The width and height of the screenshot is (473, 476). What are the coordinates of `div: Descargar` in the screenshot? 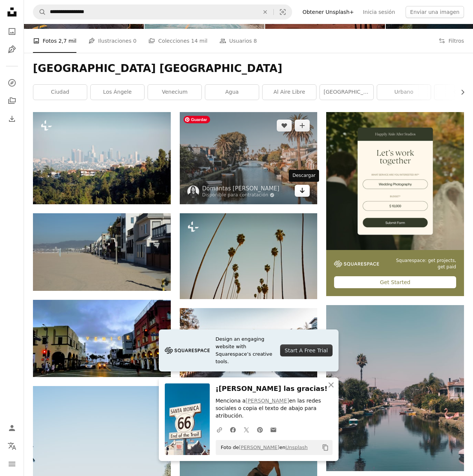 It's located at (304, 176).